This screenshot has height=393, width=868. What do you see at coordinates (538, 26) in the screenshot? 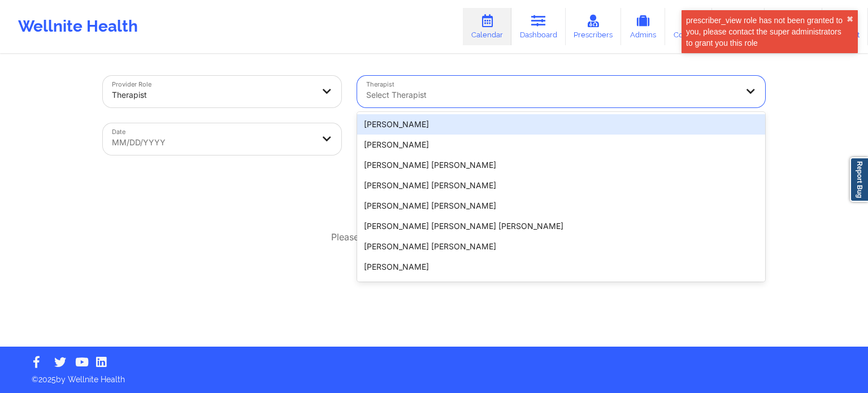
I see `a: Dashboard` at bounding box center [538, 26].